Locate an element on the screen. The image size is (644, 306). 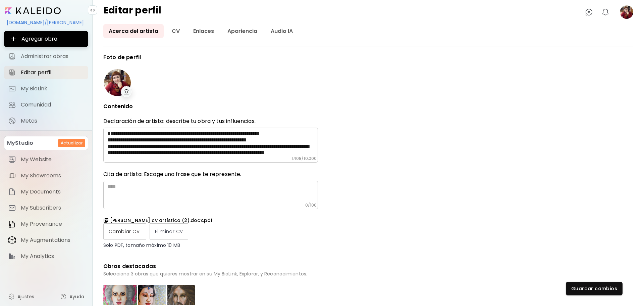
a: itemMy Analytics is located at coordinates (46, 256).